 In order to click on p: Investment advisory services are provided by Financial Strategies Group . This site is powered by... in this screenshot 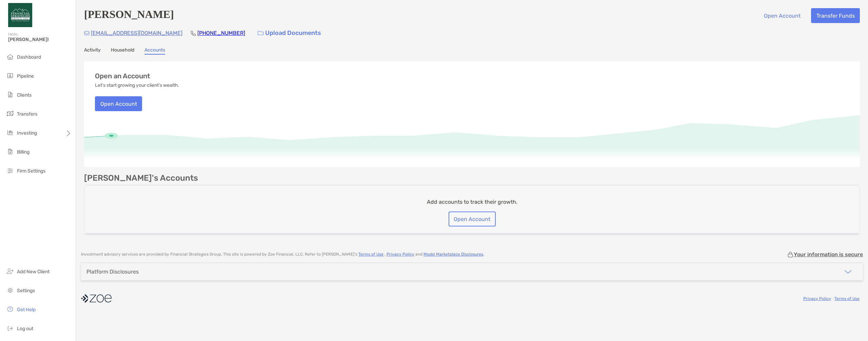, I will do `click(282, 254)`.